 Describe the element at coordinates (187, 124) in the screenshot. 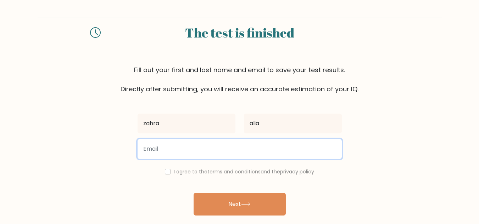

I see `input: First name` at that location.